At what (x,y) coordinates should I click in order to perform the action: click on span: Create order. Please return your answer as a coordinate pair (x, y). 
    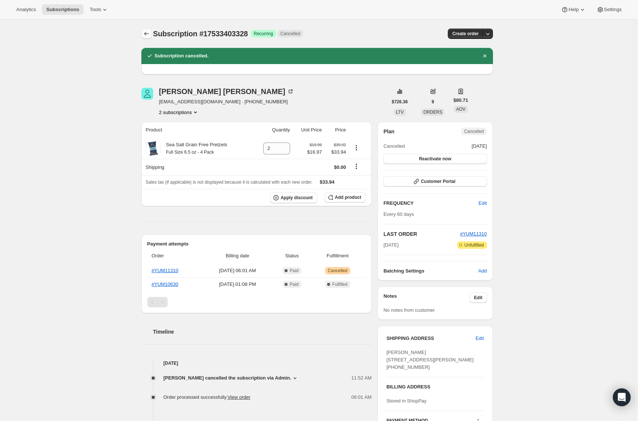
    Looking at the image, I should click on (465, 34).